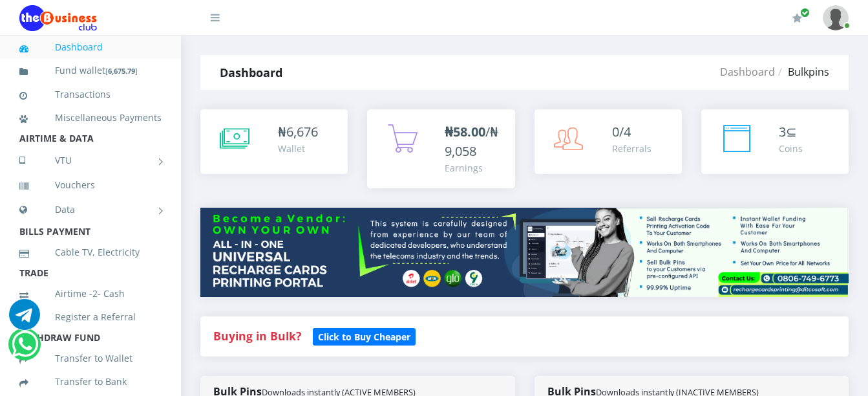 Image resolution: width=868 pixels, height=396 pixels. Describe the element at coordinates (302, 131) in the screenshot. I see `span: 6,676` at that location.